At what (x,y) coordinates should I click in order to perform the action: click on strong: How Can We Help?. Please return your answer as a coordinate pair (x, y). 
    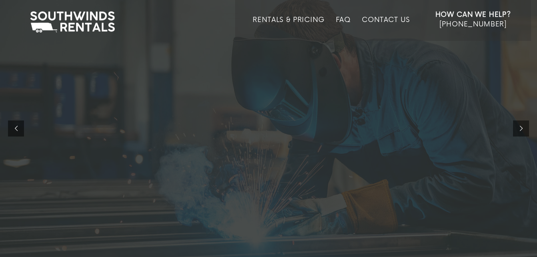
    Looking at the image, I should click on (473, 15).